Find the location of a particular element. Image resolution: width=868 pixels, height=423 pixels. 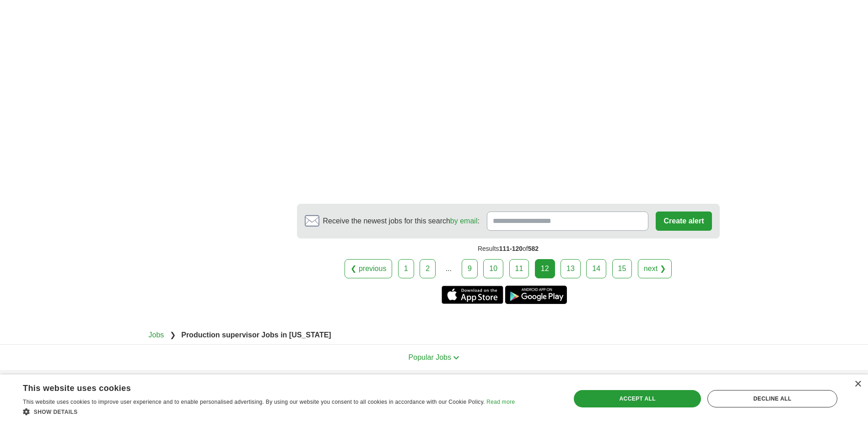

a: 11 is located at coordinates (520, 269).